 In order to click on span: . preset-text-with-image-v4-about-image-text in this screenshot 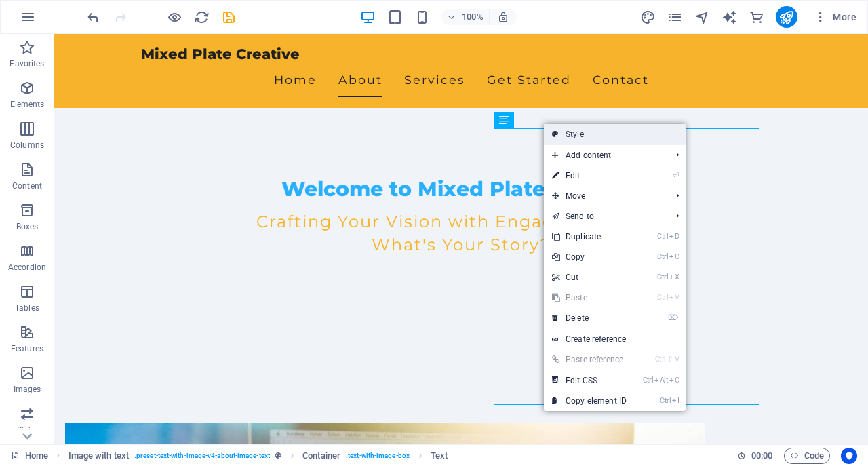, I will do `click(202, 456)`.